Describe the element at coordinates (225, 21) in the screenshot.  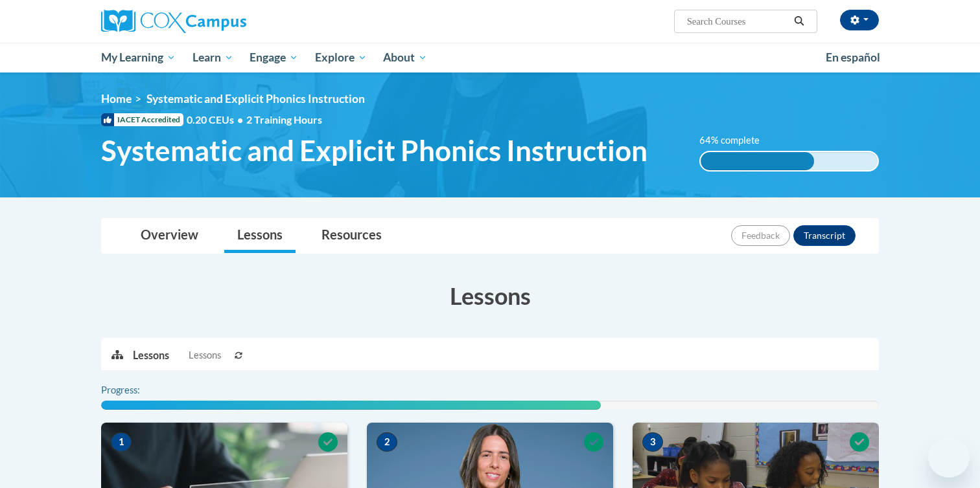
I see `a: Cox Campus` at that location.